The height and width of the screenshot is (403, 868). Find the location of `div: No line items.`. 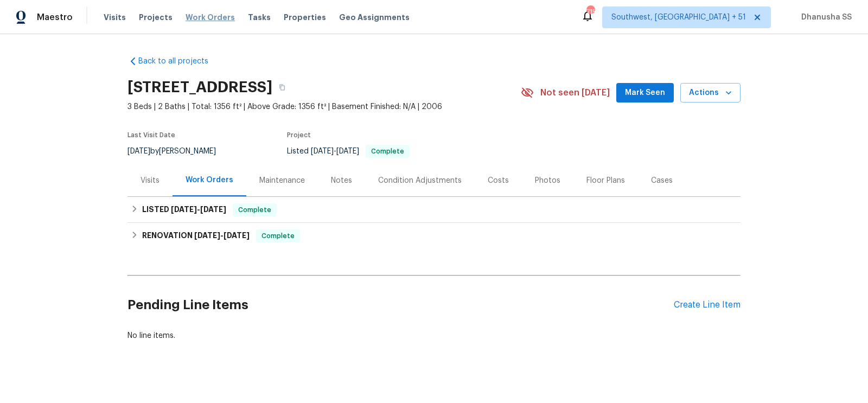

div: No line items. is located at coordinates (434, 336).